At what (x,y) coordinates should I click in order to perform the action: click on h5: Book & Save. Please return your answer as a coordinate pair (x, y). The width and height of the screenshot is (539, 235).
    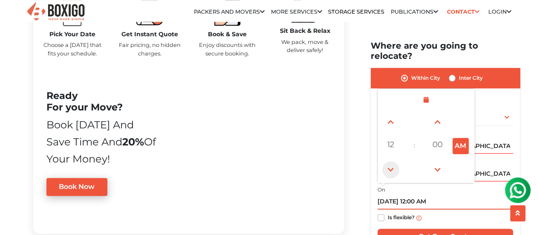
    Looking at the image, I should click on (228, 34).